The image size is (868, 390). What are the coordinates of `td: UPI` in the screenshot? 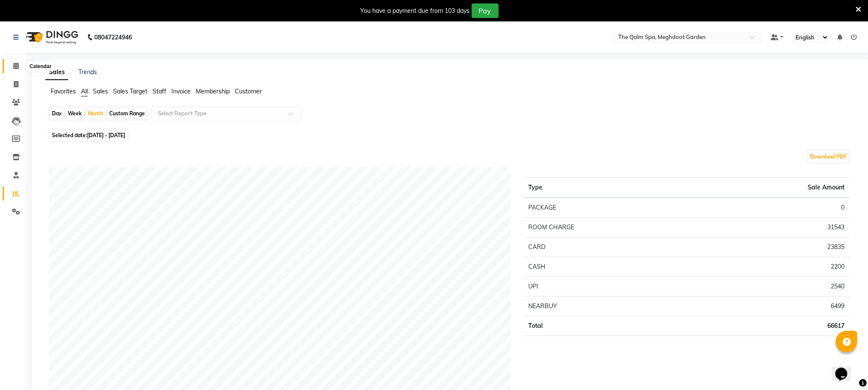 It's located at (613, 286).